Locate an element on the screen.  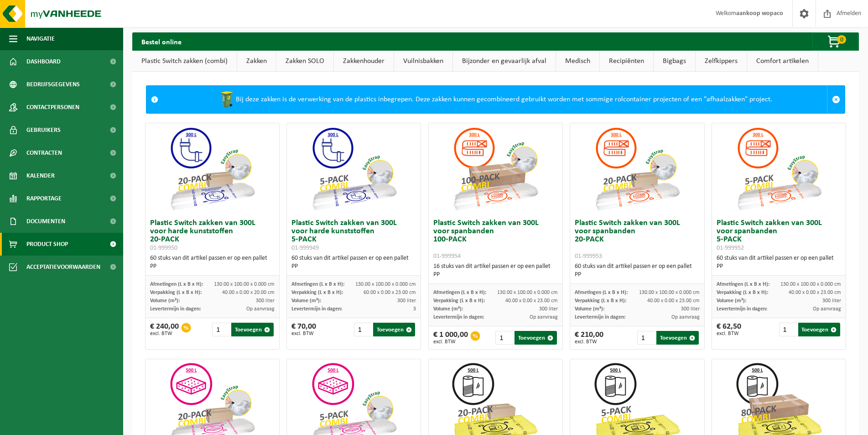
span: Bedrijfsgegevens is located at coordinates (53, 84).